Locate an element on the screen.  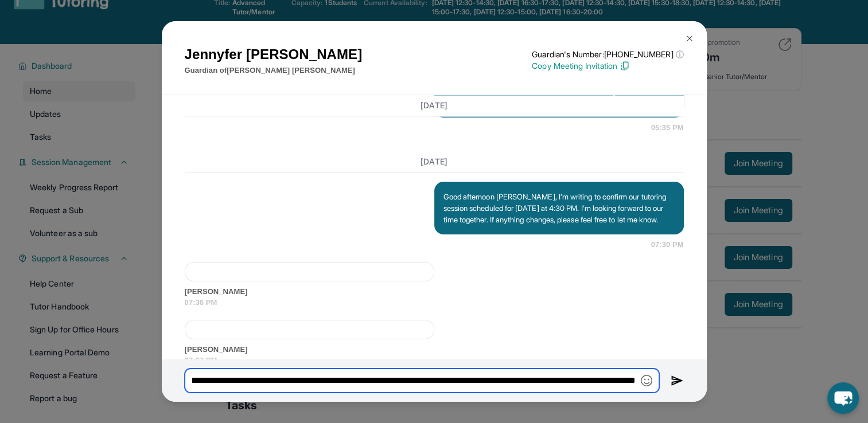
span: 07:36 PM is located at coordinates (434, 303).